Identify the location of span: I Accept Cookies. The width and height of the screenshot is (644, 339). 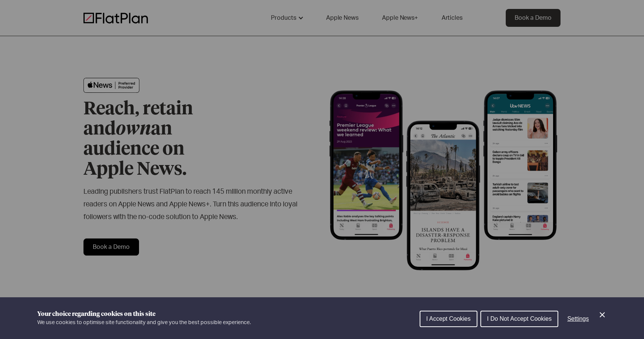
(449, 319).